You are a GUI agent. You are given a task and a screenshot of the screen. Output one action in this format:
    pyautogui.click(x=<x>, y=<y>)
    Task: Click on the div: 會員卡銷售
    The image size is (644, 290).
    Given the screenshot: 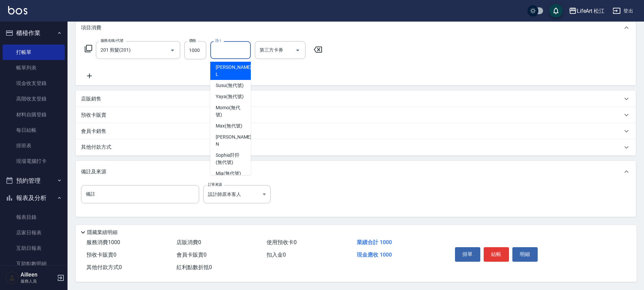 What is the action you would take?
    pyautogui.click(x=356, y=131)
    